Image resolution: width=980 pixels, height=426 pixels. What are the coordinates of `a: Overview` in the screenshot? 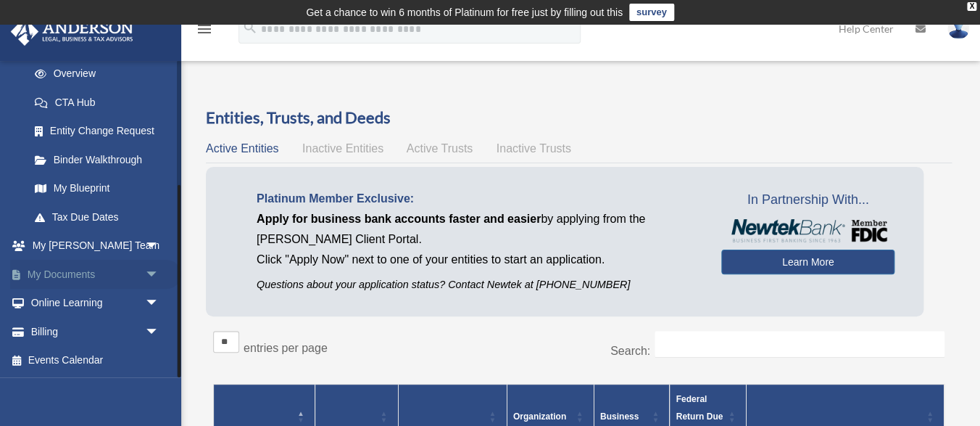 It's located at (93, 74).